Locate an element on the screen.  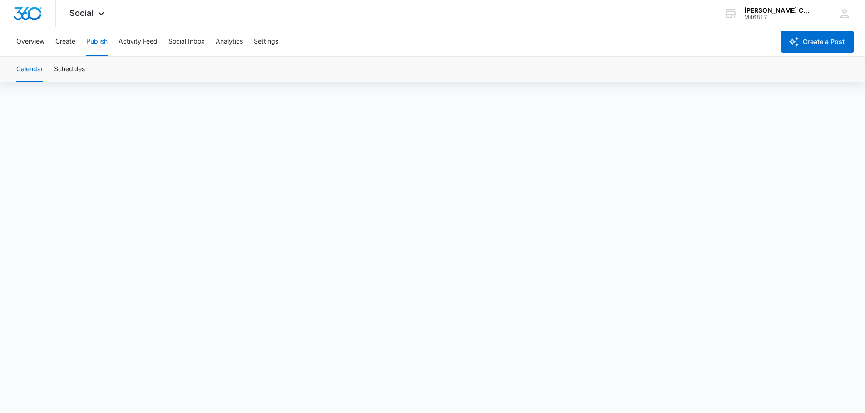
span: Social is located at coordinates (81, 13).